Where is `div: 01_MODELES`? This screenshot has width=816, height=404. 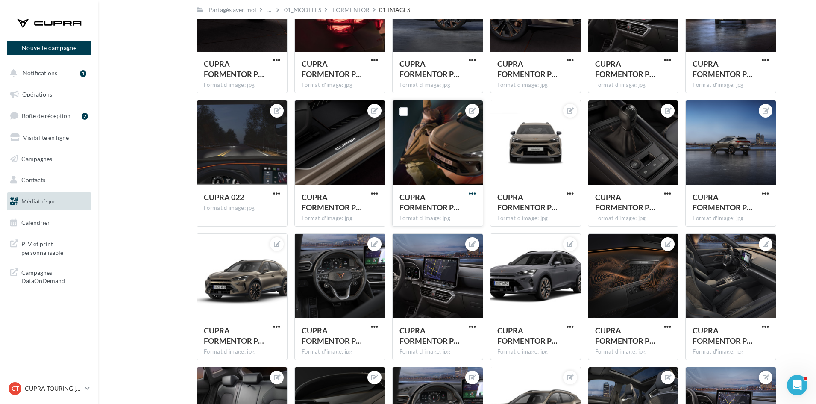
div: 01_MODELES is located at coordinates (302, 10).